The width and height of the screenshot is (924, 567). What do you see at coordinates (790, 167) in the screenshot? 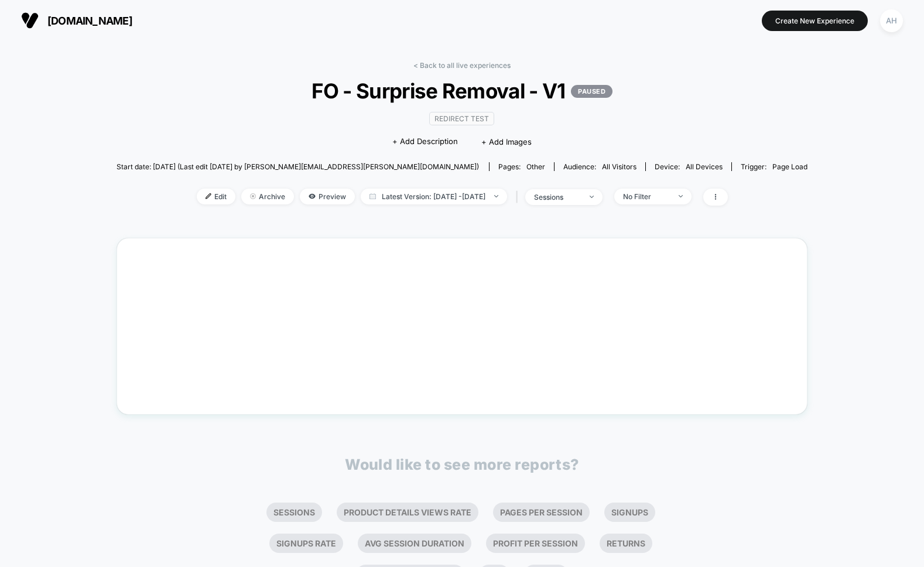
I see `span: Page Load` at bounding box center [790, 167].